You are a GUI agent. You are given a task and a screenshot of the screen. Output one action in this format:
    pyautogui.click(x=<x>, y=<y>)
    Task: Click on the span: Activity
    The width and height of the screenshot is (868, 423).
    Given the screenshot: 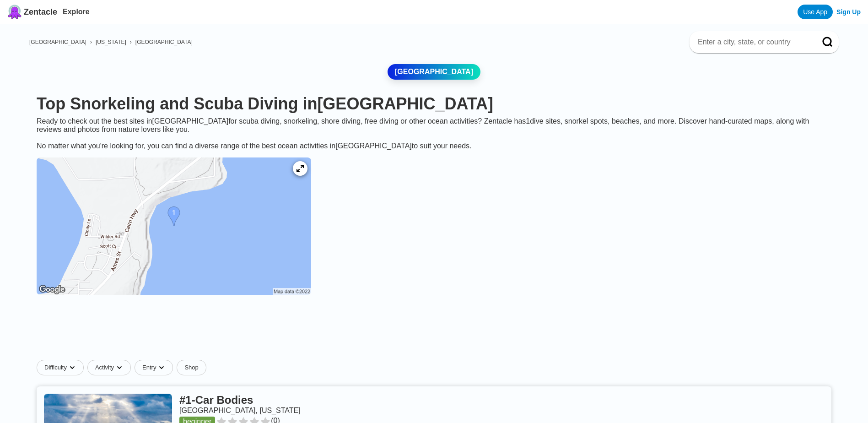 What is the action you would take?
    pyautogui.click(x=104, y=368)
    